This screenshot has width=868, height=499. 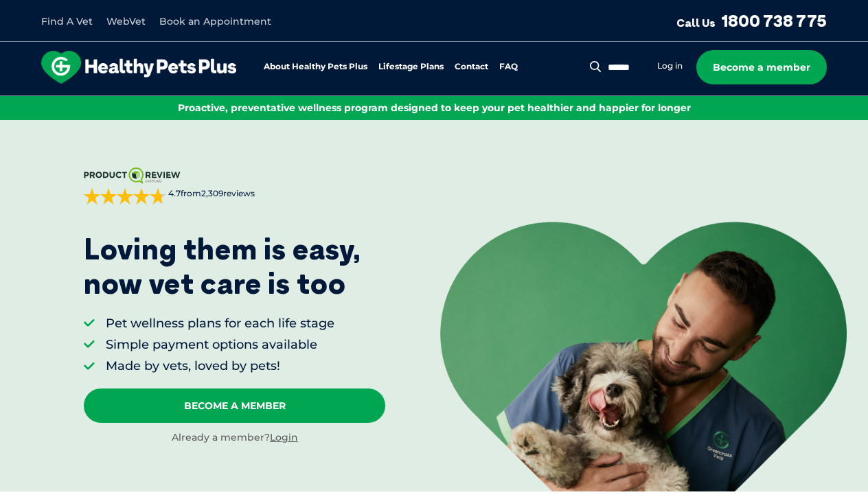 I want to click on img: hpp-logo, so click(x=139, y=67).